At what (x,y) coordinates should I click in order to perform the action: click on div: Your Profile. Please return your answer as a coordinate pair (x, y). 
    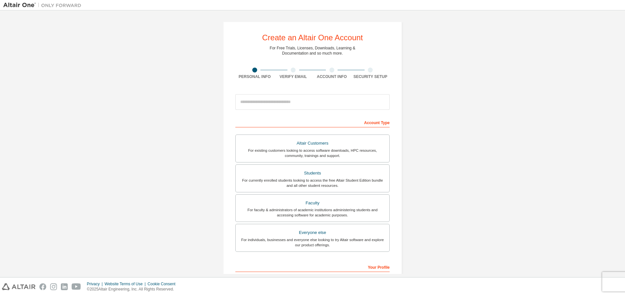
    Looking at the image, I should click on (312, 267).